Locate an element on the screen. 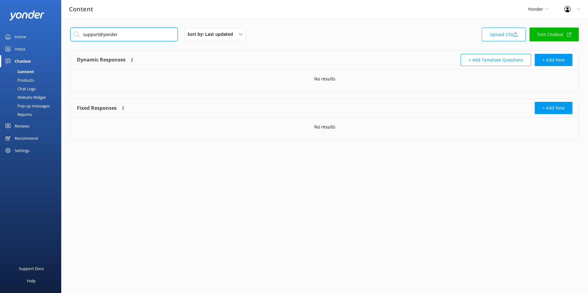  div: Settings is located at coordinates (22, 151).